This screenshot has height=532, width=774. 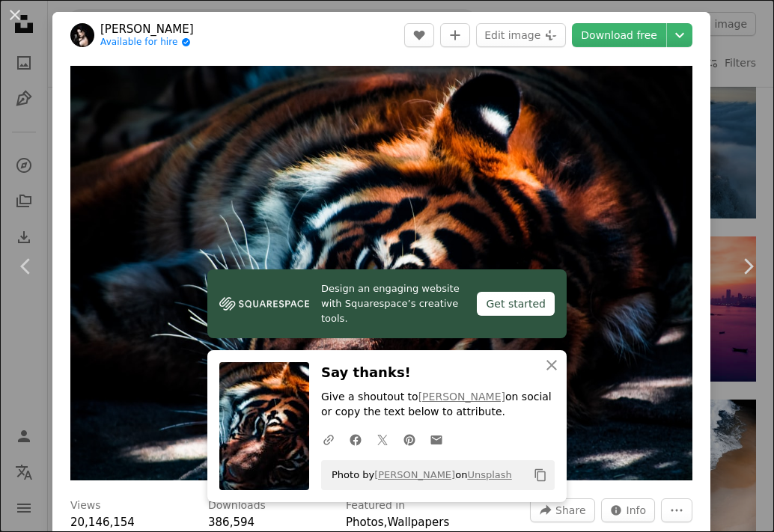 I want to click on h3: Say thanks!, so click(x=437, y=373).